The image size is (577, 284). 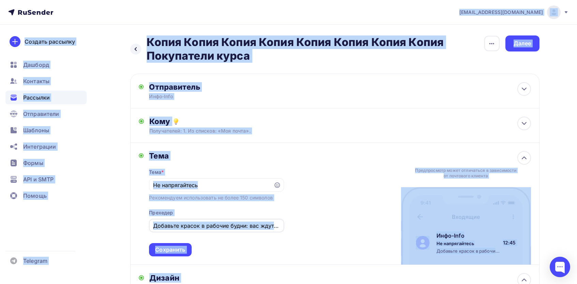 What do you see at coordinates (321, 131) in the screenshot?
I see `div: Получателей: 1. Из списков: «Моя почта».` at bounding box center [321, 131].